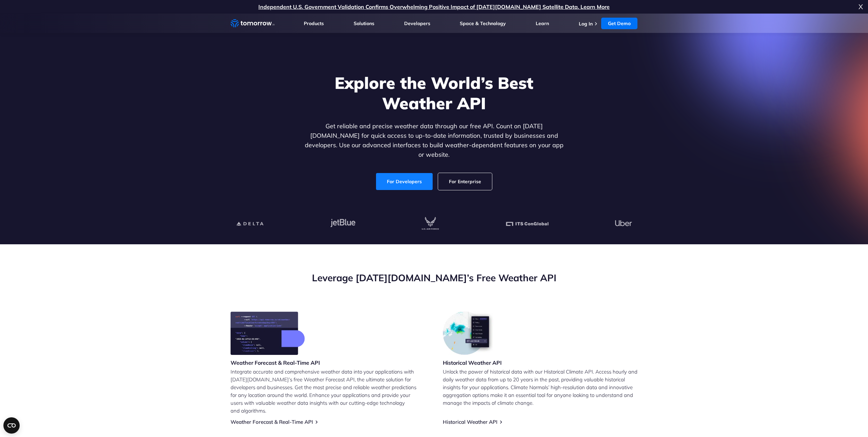 The width and height of the screenshot is (868, 437). What do you see at coordinates (314, 23) in the screenshot?
I see `a: Products` at bounding box center [314, 23].